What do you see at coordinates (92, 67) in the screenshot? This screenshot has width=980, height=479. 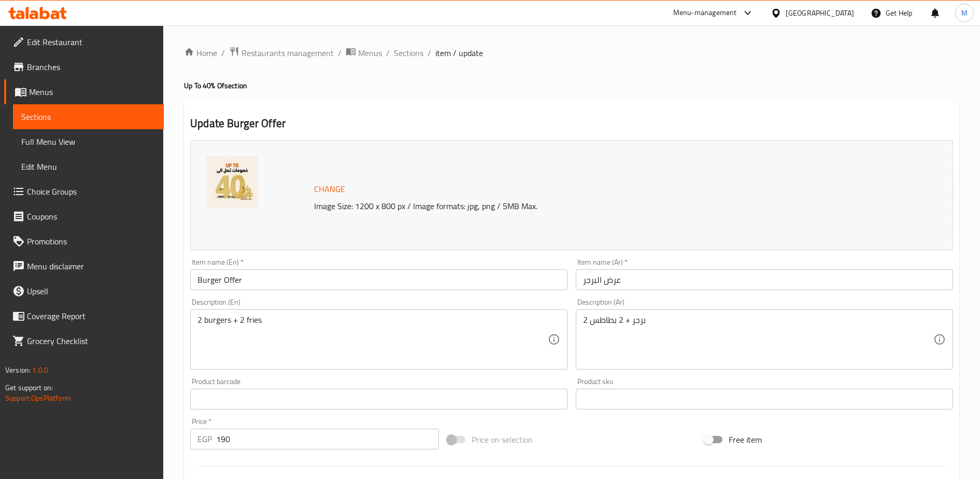 I see `span: Branches` at bounding box center [92, 67].